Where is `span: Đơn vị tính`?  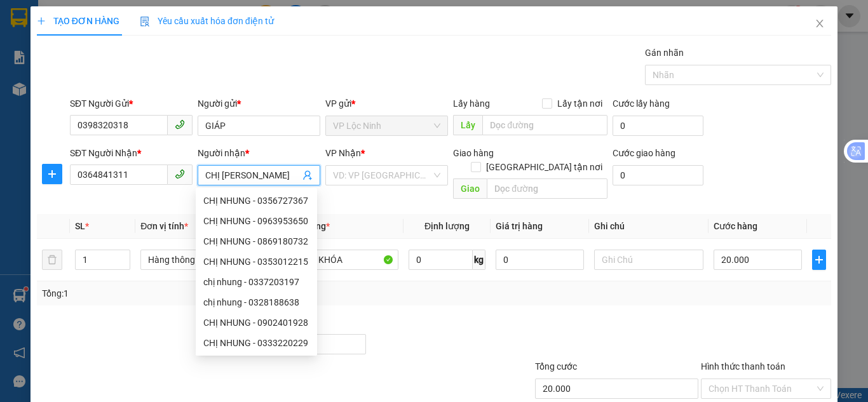 span: Đơn vị tính is located at coordinates (164, 226).